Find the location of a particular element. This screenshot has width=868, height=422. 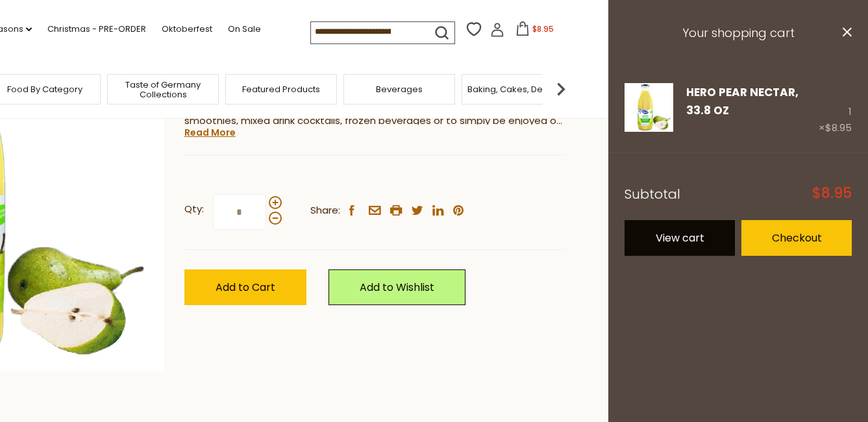

span: Share: is located at coordinates (325, 210).